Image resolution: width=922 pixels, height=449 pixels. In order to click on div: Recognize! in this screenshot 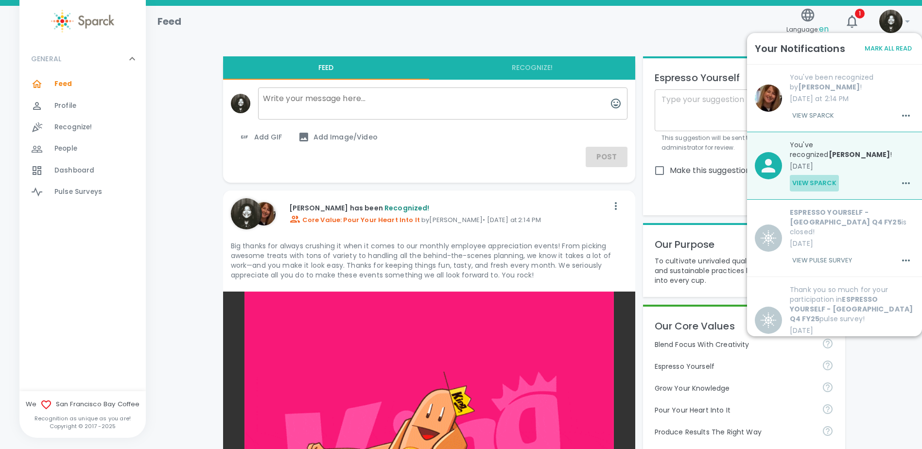, I will do `click(83, 127)`.